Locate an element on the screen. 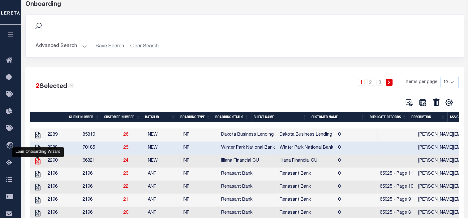 Image resolution: width=468 pixels, height=218 pixels. td: 2289 is located at coordinates (62, 135).